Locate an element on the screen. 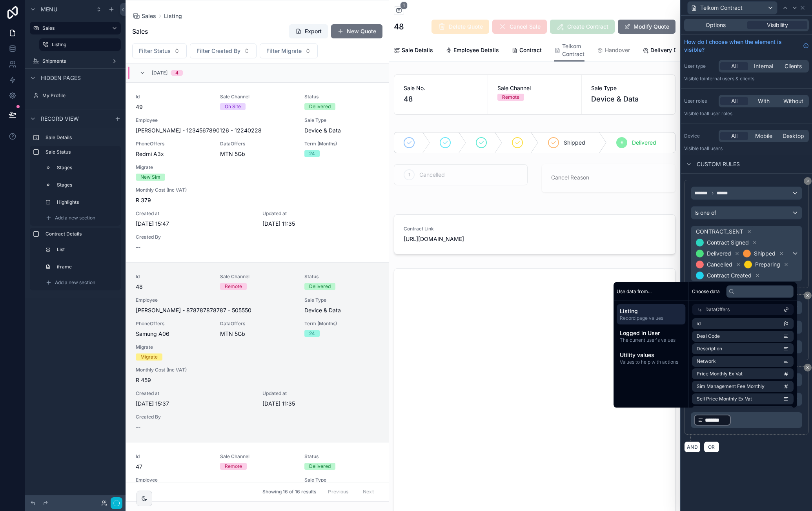  span: Id is located at coordinates (173, 457).